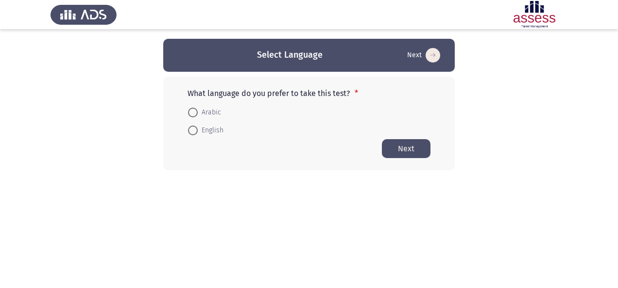  Describe the element at coordinates (210, 131) in the screenshot. I see `span: English` at that location.